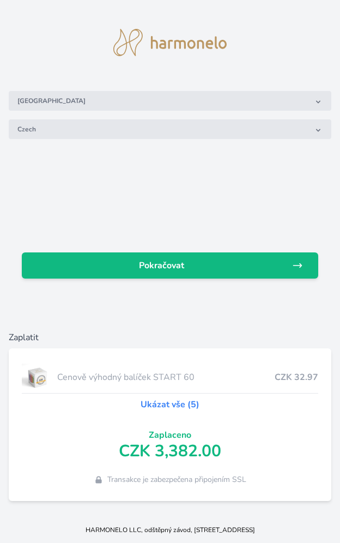  Describe the element at coordinates (170, 435) in the screenshot. I see `span: Zaplaceno` at that location.